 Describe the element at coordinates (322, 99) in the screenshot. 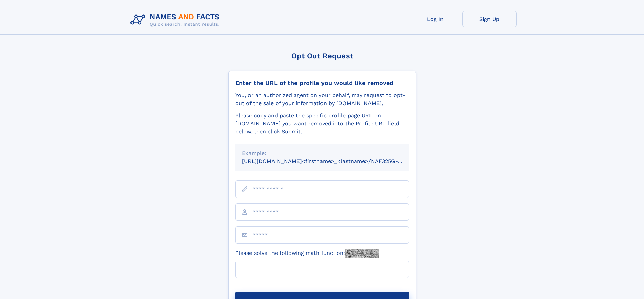

I see `div: You, or an authorized agent on your behalf, may request to opt-out of the sale of your informatio...` at that location.